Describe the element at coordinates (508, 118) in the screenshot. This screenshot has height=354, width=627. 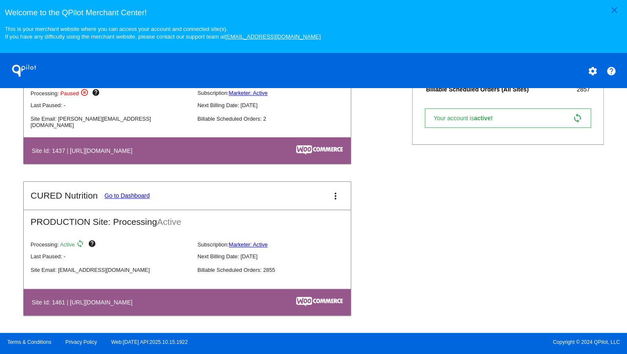
I see `a: Your account isactive! sync` at that location.